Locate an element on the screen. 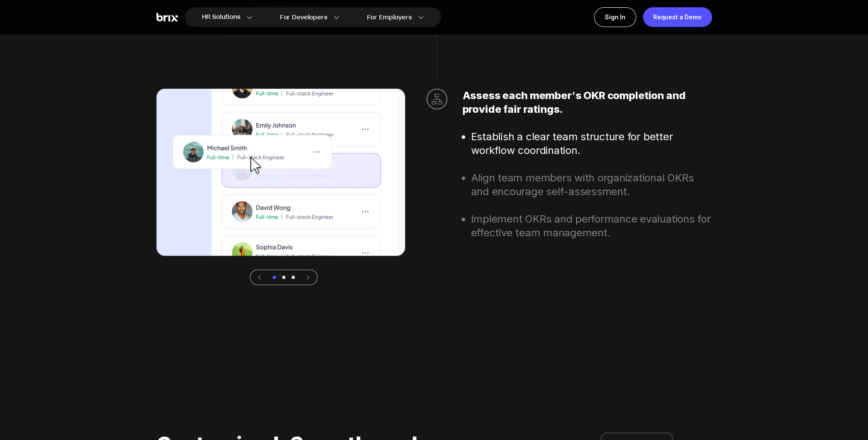 The height and width of the screenshot is (440, 868). div: Sign In is located at coordinates (615, 17).